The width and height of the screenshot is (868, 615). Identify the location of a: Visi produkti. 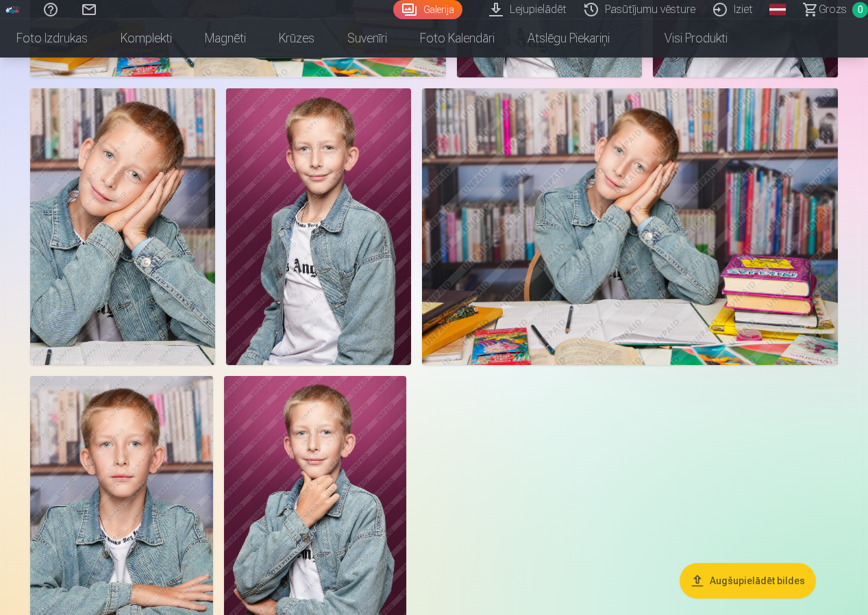
(685, 39).